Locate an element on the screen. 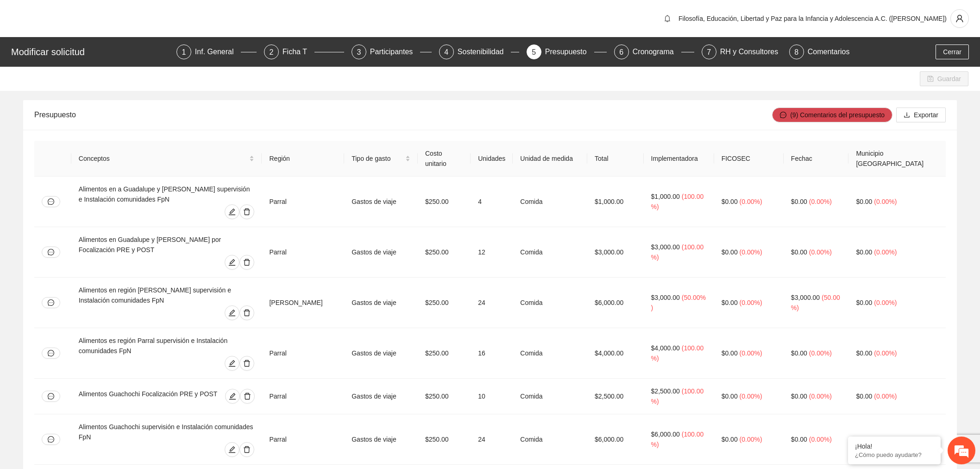 The image size is (980, 469). td: 16 is located at coordinates (491, 353).